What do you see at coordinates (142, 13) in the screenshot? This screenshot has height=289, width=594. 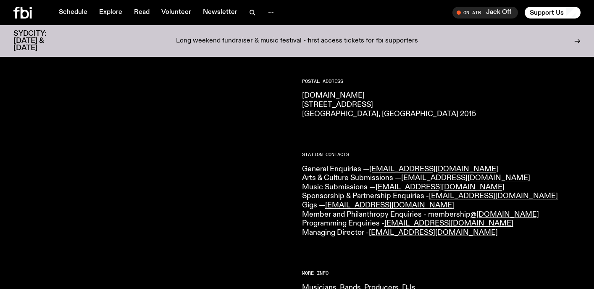 I see `a: Read` at bounding box center [142, 13].